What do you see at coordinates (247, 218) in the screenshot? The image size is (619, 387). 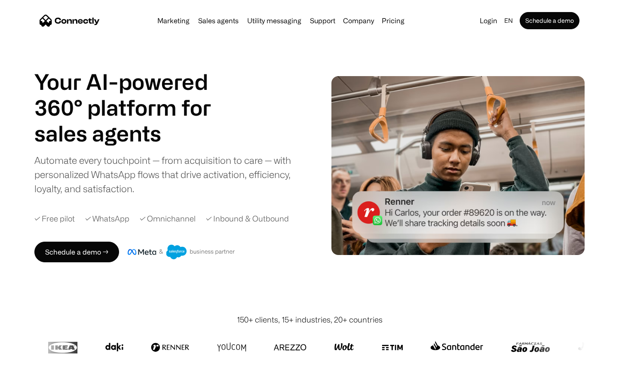 I see `div: ✓ Inbound & Outbound` at bounding box center [247, 218].